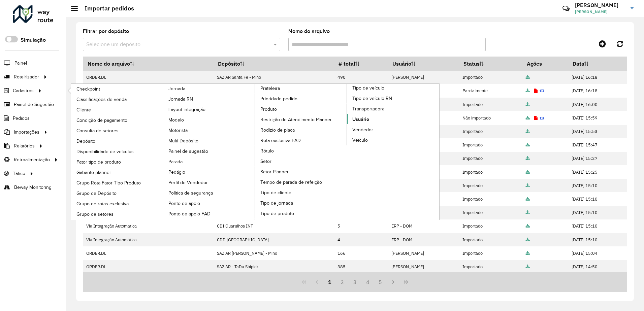 The height and width of the screenshot is (311, 644). Describe the element at coordinates (255, 152) in the screenshot. I see `a: Prateleira` at that location.